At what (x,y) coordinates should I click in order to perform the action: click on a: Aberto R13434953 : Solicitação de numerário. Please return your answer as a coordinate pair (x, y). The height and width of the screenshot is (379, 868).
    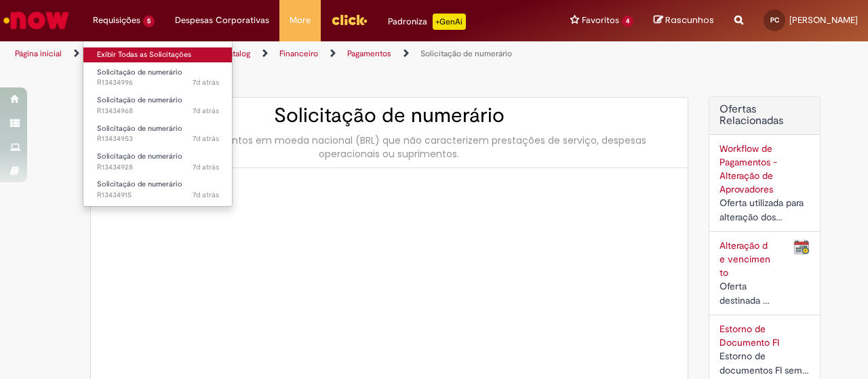
    Looking at the image, I should click on (158, 133).